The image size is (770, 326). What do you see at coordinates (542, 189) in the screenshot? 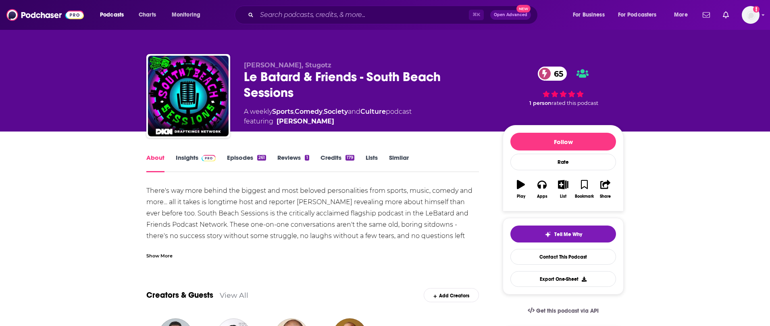
I see `button: Apps` at bounding box center [542, 189].